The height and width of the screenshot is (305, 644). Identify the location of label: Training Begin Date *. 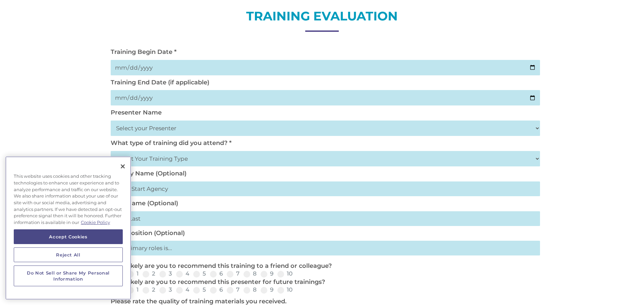
(143, 52).